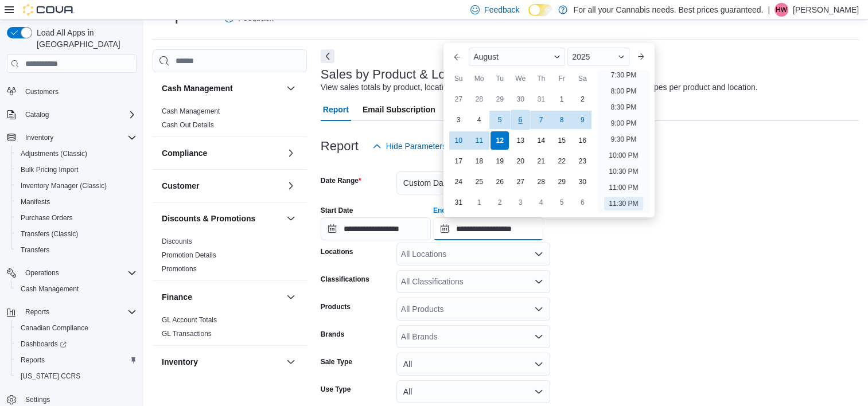 Image resolution: width=868 pixels, height=406 pixels. I want to click on div: day-20, so click(520, 161).